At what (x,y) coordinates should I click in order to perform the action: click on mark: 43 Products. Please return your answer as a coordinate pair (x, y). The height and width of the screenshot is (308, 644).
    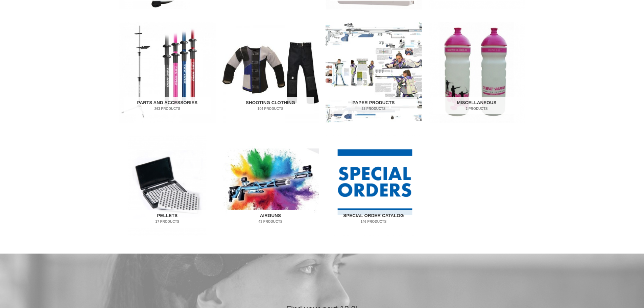
    Looking at the image, I should click on (271, 221).